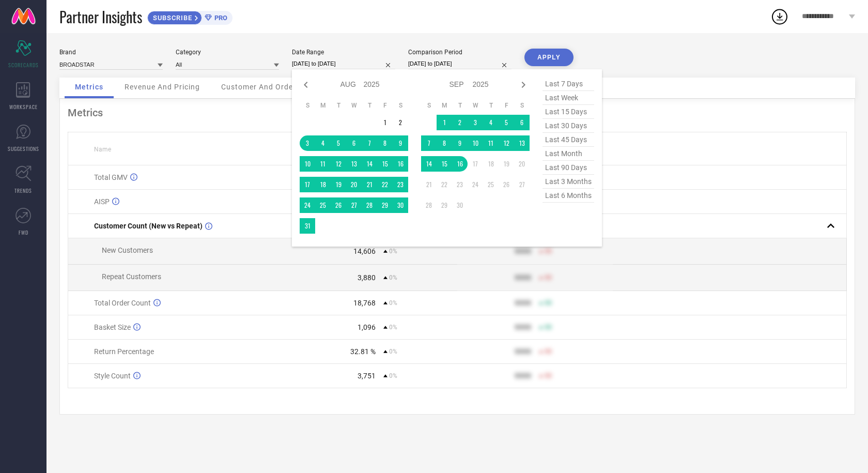  Describe the element at coordinates (568, 139) in the screenshot. I see `span: last 45 days` at that location.